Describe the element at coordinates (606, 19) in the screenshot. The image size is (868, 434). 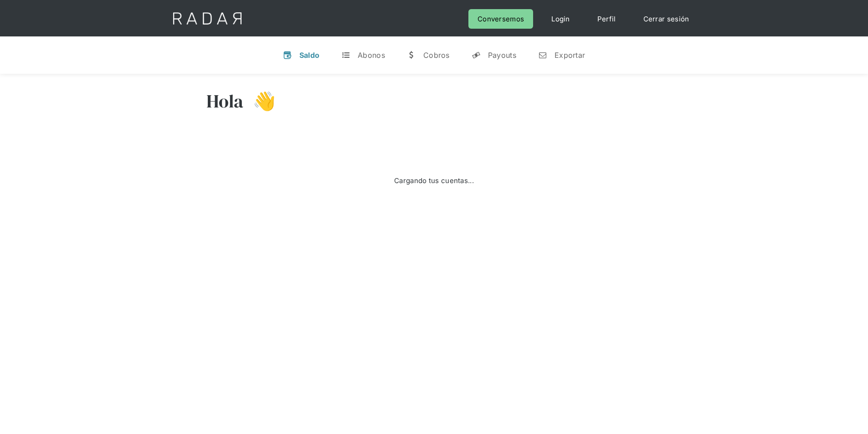
I see `a: Perfil` at that location.